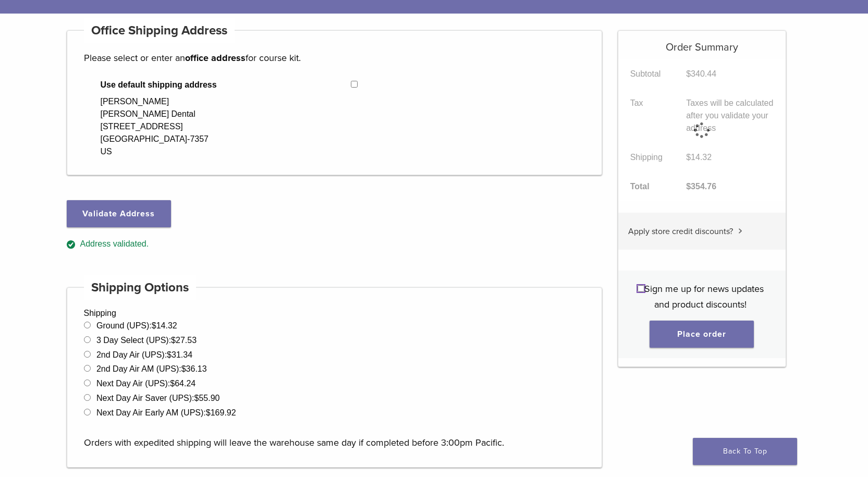 The width and height of the screenshot is (868, 477). What do you see at coordinates (158, 398) in the screenshot?
I see `label: Next Day Air Saver (UPS):` at bounding box center [158, 398].